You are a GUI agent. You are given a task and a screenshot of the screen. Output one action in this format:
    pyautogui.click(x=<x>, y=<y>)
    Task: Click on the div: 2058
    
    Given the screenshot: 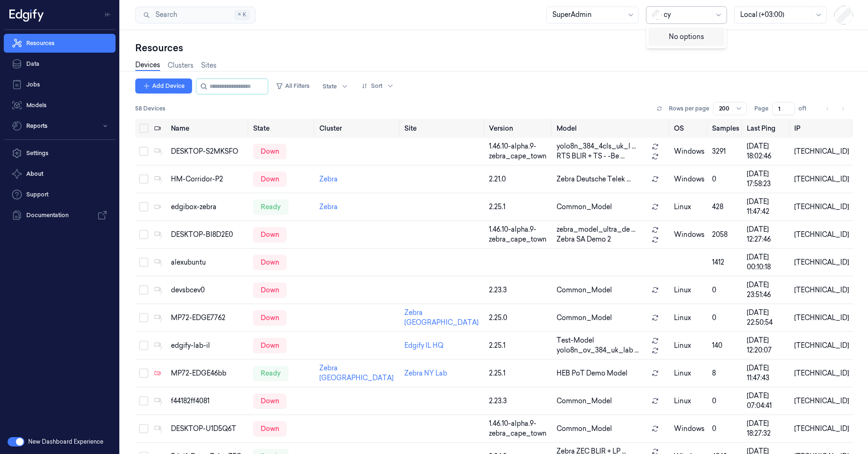 What is the action you would take?
    pyautogui.click(x=726, y=234)
    